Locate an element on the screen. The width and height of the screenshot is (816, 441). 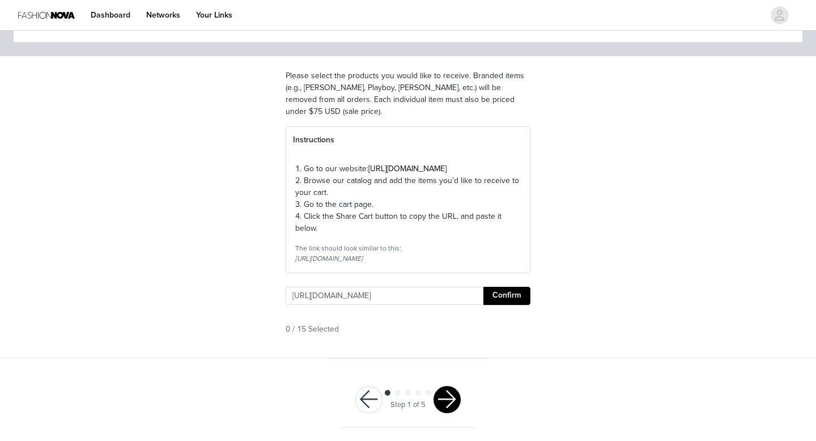
p: 1. Go to our website: is located at coordinates (408, 168).